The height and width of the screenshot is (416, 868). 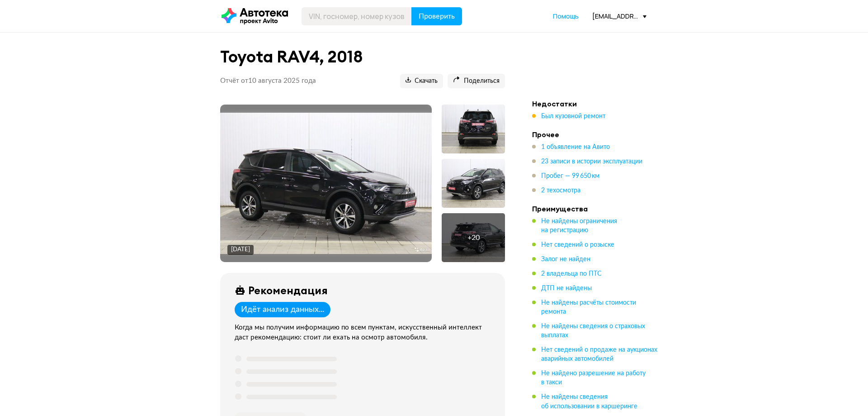 I want to click on img: Main car, so click(x=326, y=183).